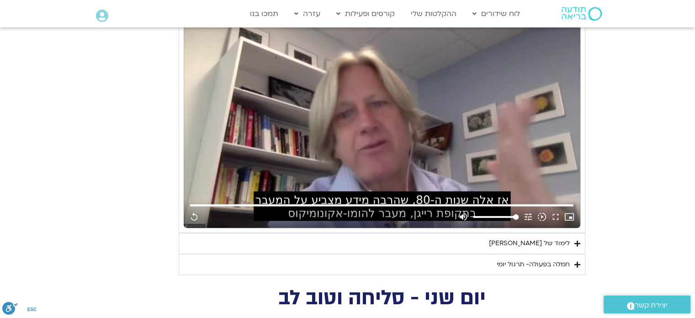 The width and height of the screenshot is (695, 318). I want to click on h2: יום שני - סליחה וטוב לב, so click(382, 297).